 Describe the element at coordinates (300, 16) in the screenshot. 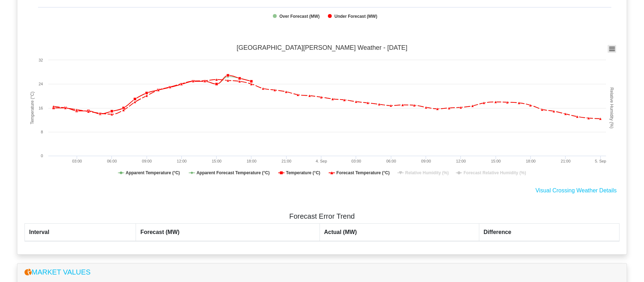

I see `tspan: Over Forecast (MW)` at that location.